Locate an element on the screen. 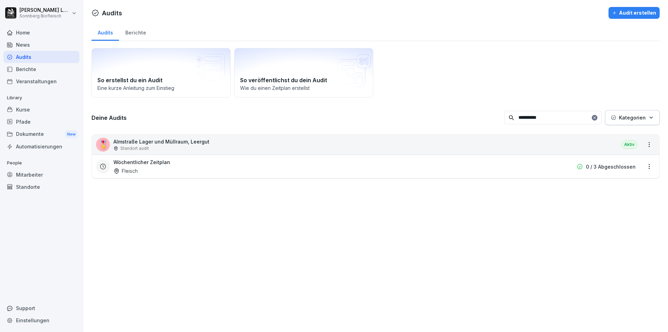 The image size is (668, 332). a: Einstellungen is located at coordinates (41, 320).